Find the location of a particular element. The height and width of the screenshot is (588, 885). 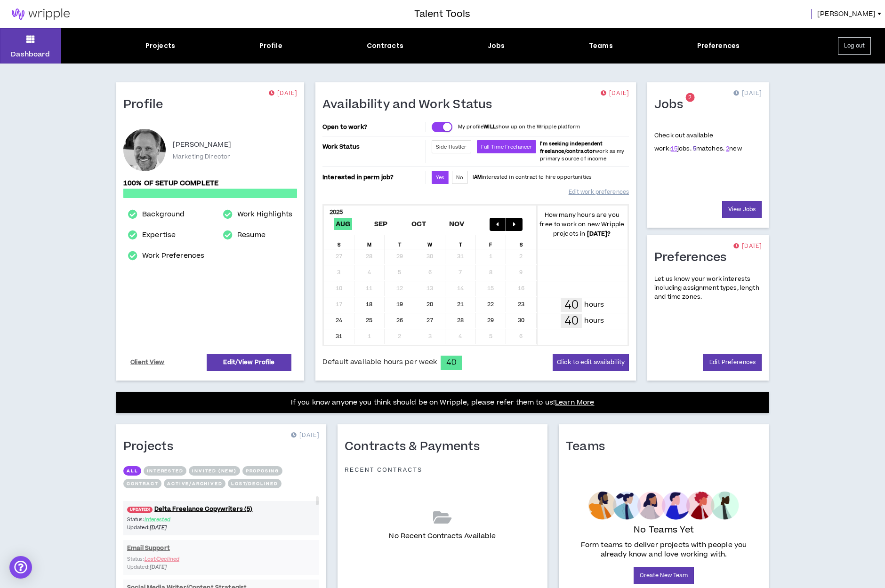

h1: Projects is located at coordinates (152, 447).